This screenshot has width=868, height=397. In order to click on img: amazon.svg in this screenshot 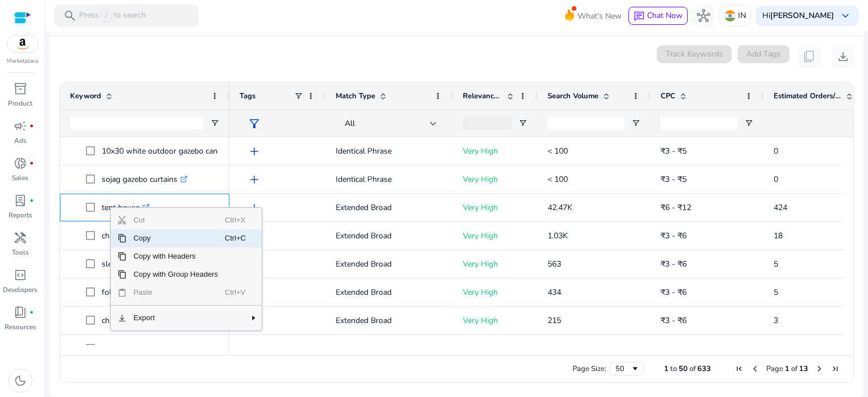, I will do `click(23, 44)`.